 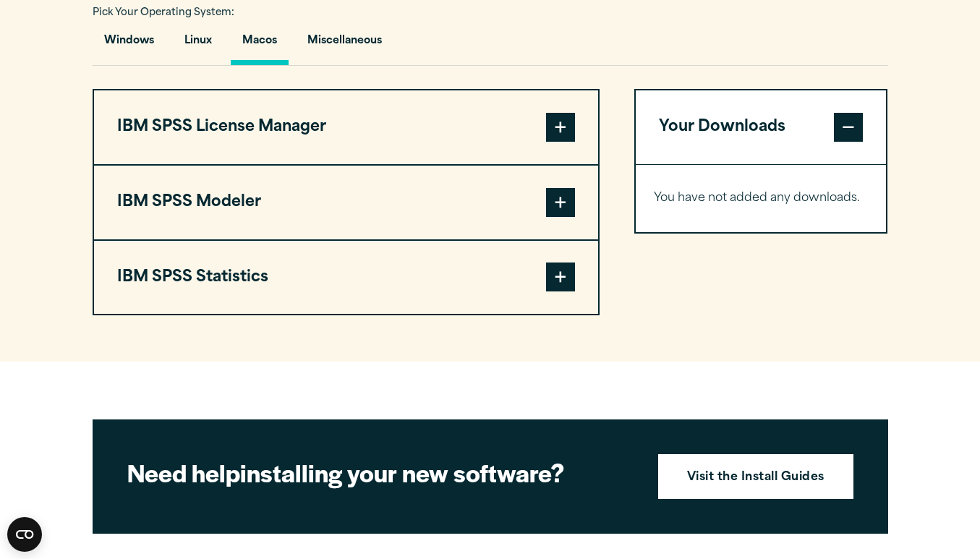 I want to click on button: Macos, so click(x=259, y=44).